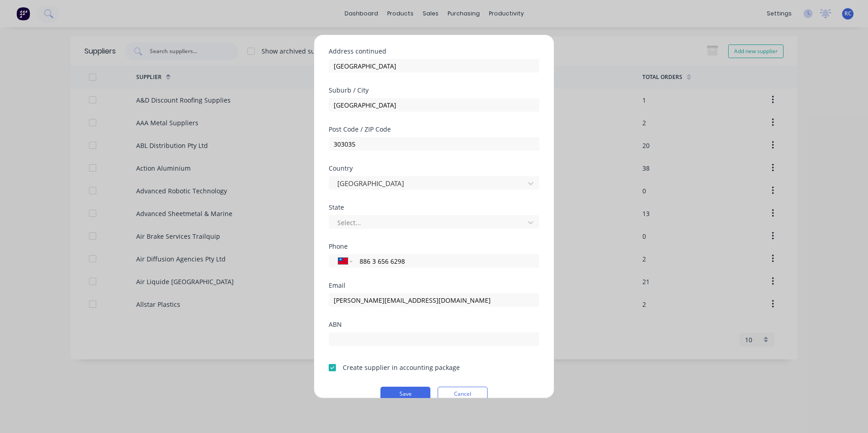  What do you see at coordinates (434, 207) in the screenshot?
I see `div: State` at bounding box center [434, 207].